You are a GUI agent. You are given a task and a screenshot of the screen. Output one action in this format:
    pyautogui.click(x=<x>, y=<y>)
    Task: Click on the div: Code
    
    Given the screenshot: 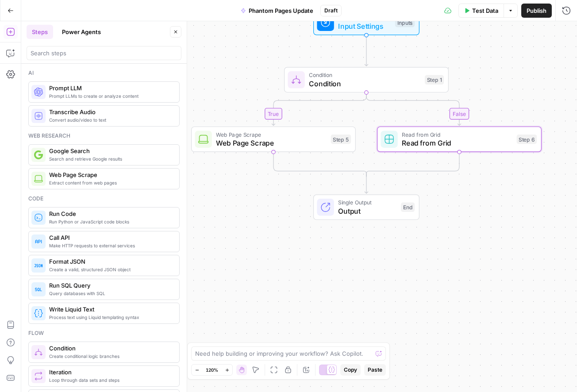 What is the action you would take?
    pyautogui.click(x=104, y=199)
    